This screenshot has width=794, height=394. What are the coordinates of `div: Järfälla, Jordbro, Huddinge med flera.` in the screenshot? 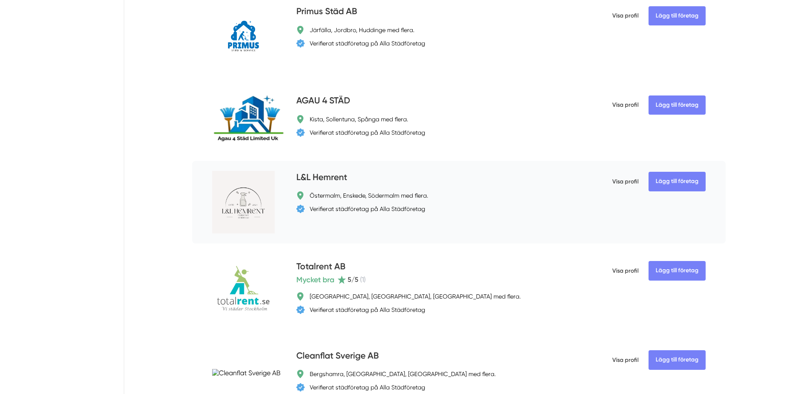 It's located at (362, 30).